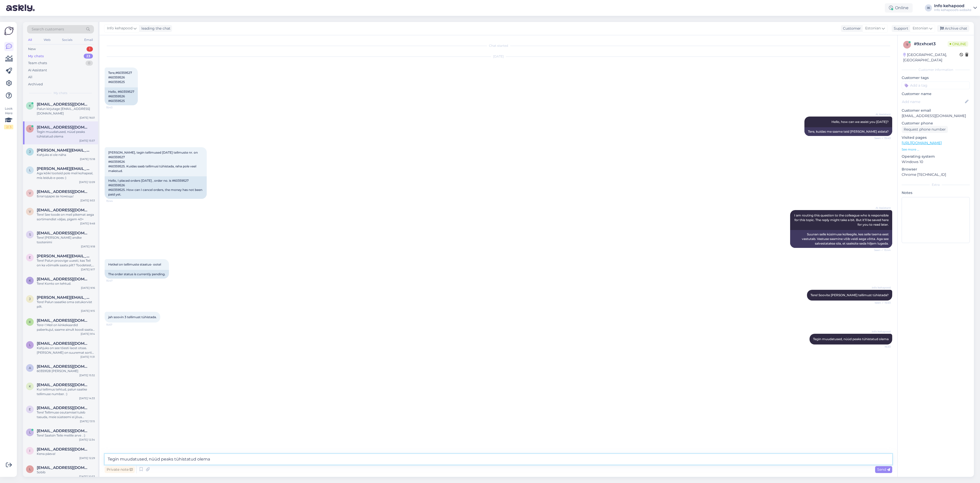 This screenshot has width=980, height=483. I want to click on span: e, so click(30, 409).